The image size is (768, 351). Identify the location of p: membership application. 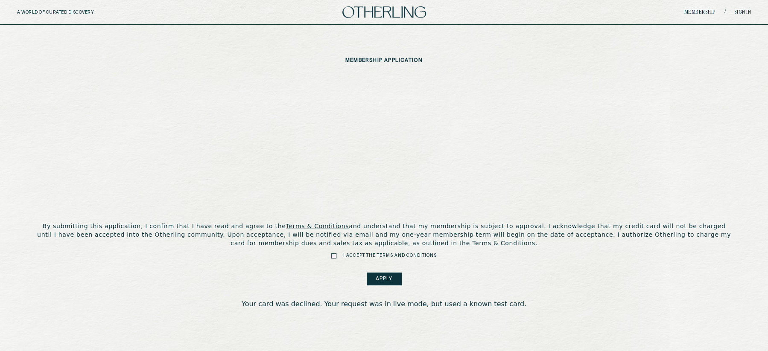
(384, 61).